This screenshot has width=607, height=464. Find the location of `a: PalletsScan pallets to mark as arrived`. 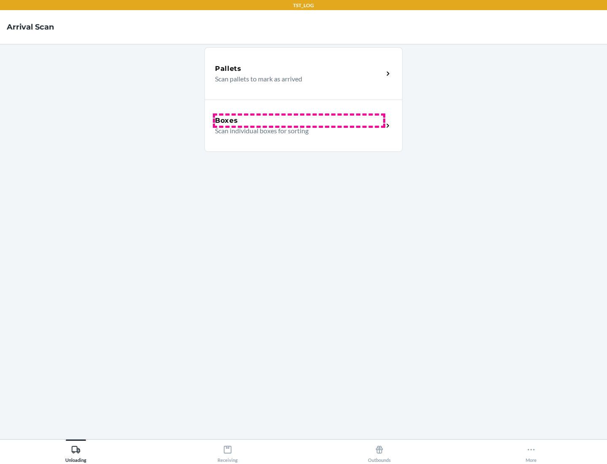

a: PalletsScan pallets to mark as arrived is located at coordinates (303, 73).